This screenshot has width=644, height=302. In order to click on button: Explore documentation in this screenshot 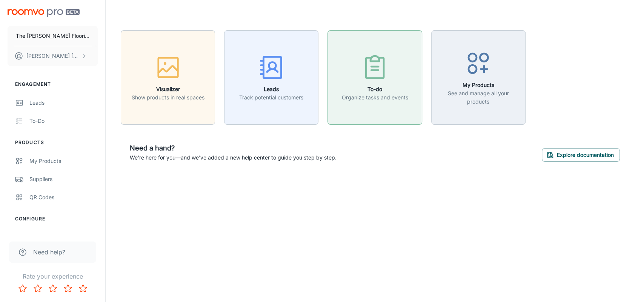, I will do `click(580, 155)`.